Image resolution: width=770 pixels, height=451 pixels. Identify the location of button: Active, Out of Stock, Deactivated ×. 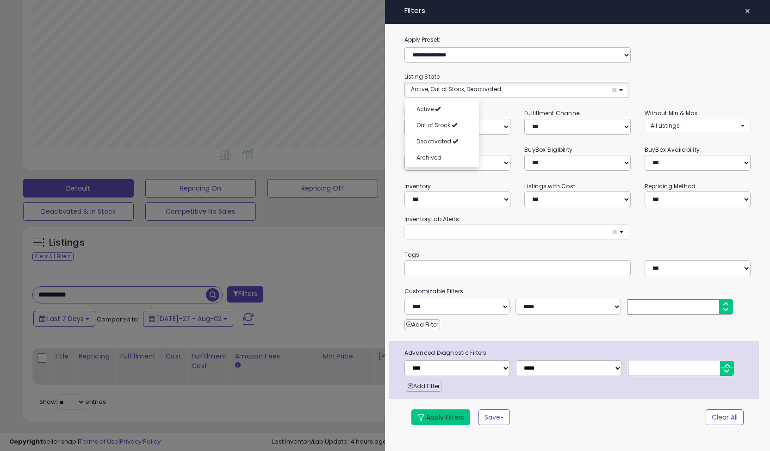
(517, 90).